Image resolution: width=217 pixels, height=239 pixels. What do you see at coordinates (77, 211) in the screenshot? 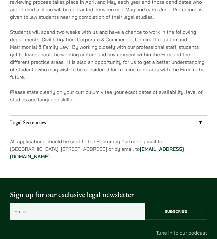
I see `input: Email` at bounding box center [77, 211].